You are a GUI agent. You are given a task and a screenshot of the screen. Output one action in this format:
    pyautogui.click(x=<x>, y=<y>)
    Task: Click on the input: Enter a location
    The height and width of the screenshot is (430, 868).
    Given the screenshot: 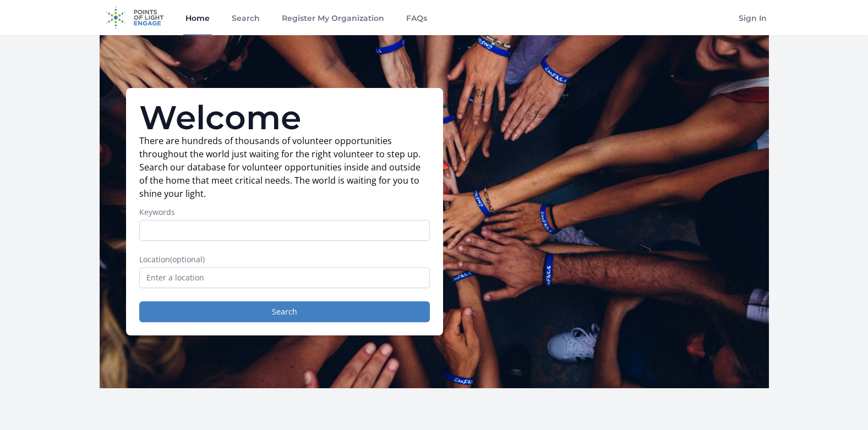 What is the action you would take?
    pyautogui.click(x=285, y=278)
    